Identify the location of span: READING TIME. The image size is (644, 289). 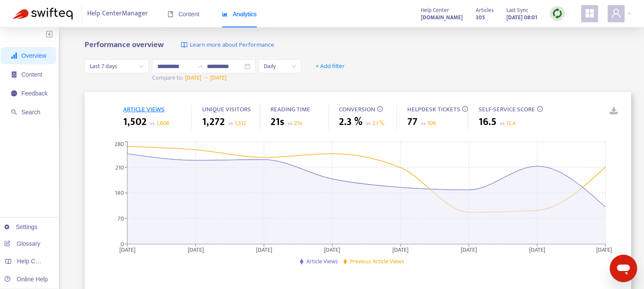
(290, 109).